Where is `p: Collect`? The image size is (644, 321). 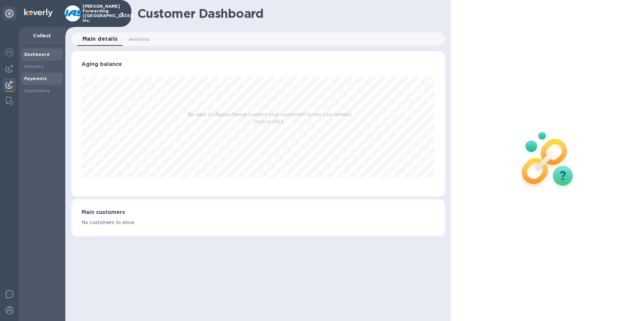 p: Collect is located at coordinates (42, 35).